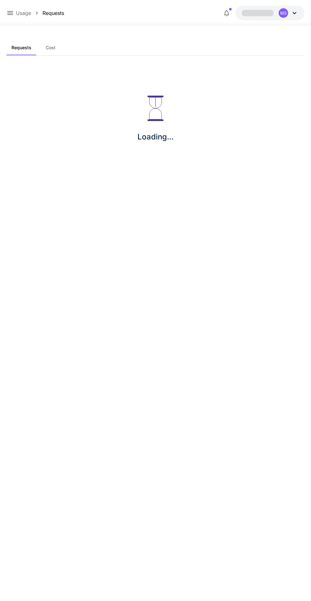 This screenshot has height=601, width=311. What do you see at coordinates (53, 13) in the screenshot?
I see `p: Requests` at bounding box center [53, 13].